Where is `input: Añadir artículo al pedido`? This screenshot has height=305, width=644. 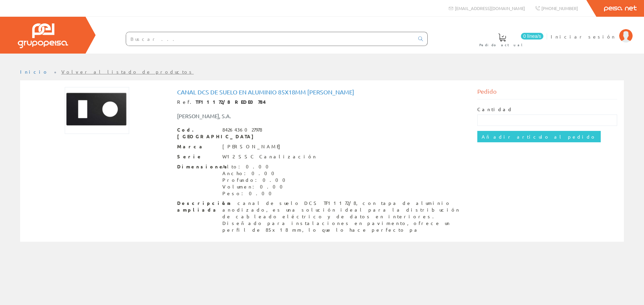
input: Añadir artículo al pedido is located at coordinates (539, 137).